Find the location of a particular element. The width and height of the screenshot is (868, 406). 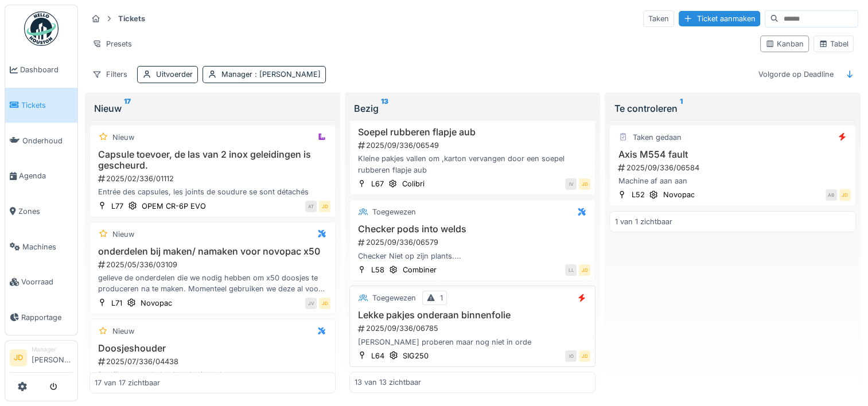

div: L58 is located at coordinates (377, 270).